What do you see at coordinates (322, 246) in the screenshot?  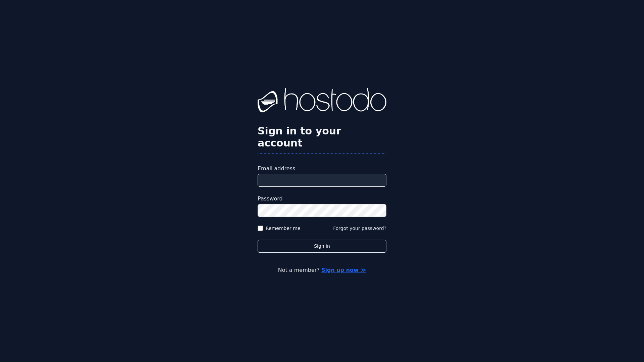 I see `button: Sign in` at bounding box center [322, 246].